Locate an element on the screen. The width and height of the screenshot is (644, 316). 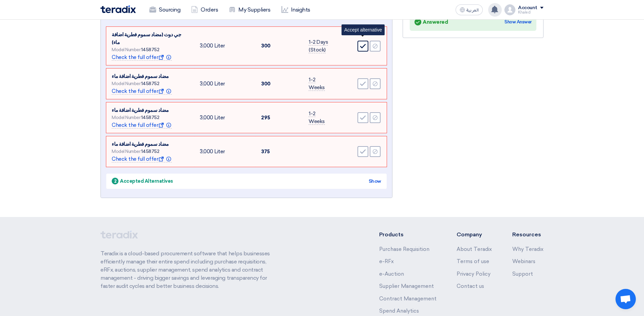
div: Show Answer is located at coordinates (518, 22).